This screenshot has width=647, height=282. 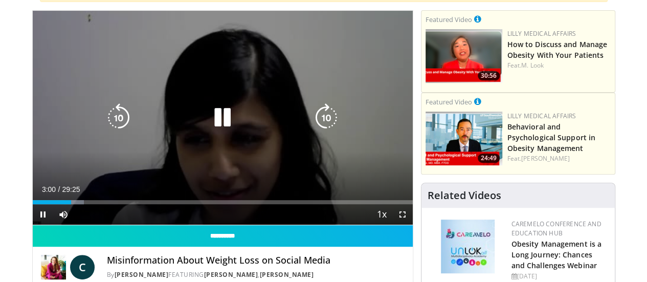 What do you see at coordinates (489, 76) in the screenshot?
I see `span: 30:56` at bounding box center [489, 76].